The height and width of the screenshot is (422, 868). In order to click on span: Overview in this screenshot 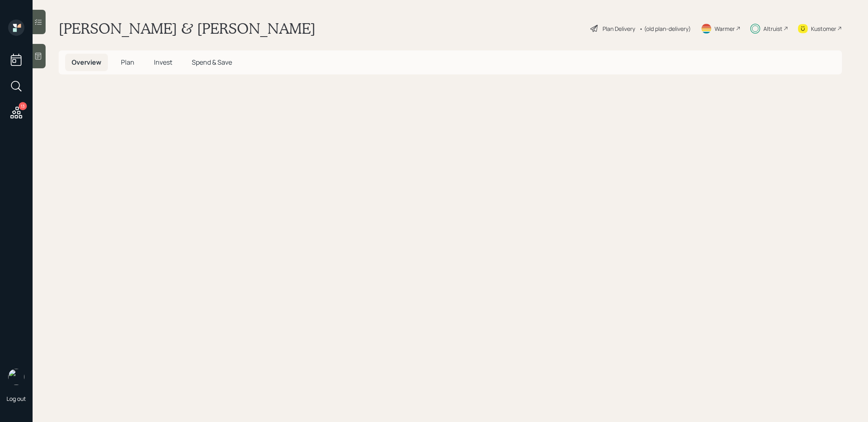, I will do `click(86, 62)`.